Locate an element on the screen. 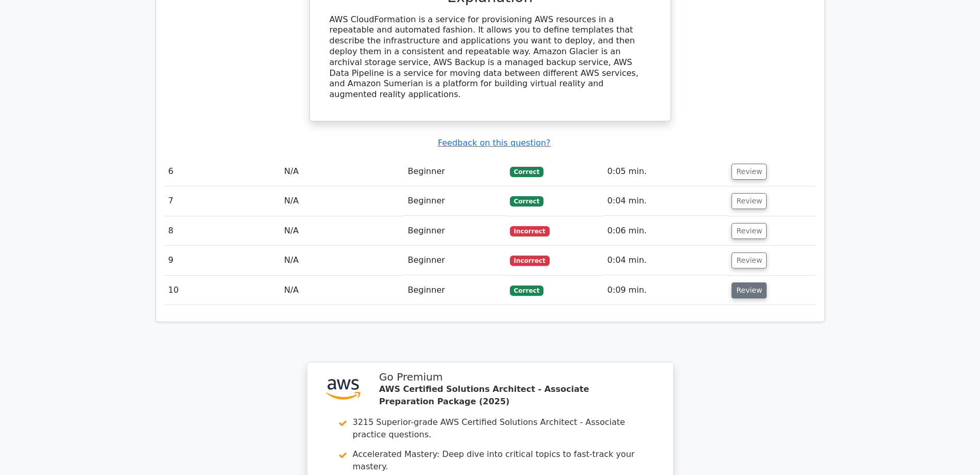  td: 9 is located at coordinates (222, 261).